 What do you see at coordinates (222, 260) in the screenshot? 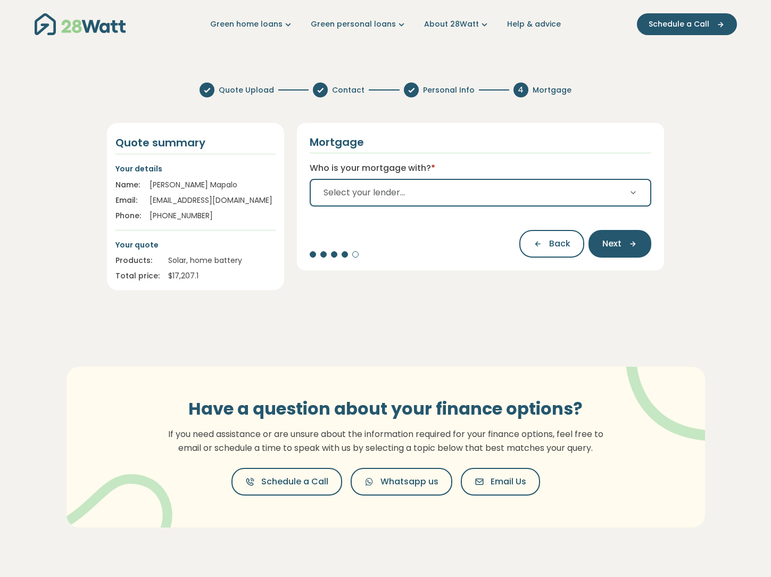
I see `div: Solar, home battery` at bounding box center [222, 260].